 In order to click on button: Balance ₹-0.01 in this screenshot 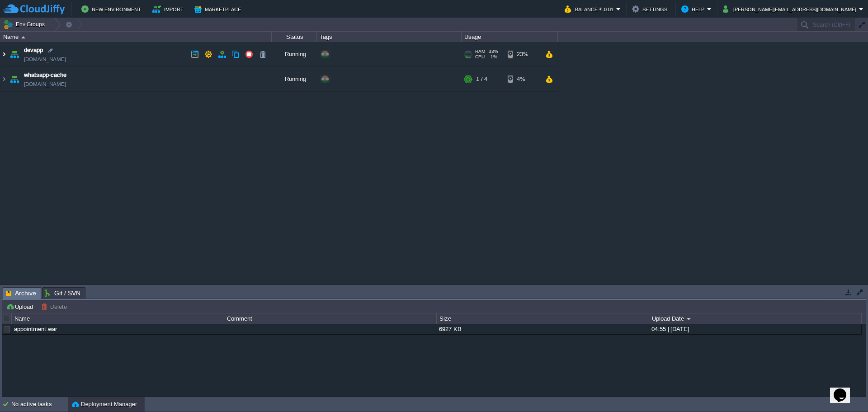, I will do `click(590, 9)`.